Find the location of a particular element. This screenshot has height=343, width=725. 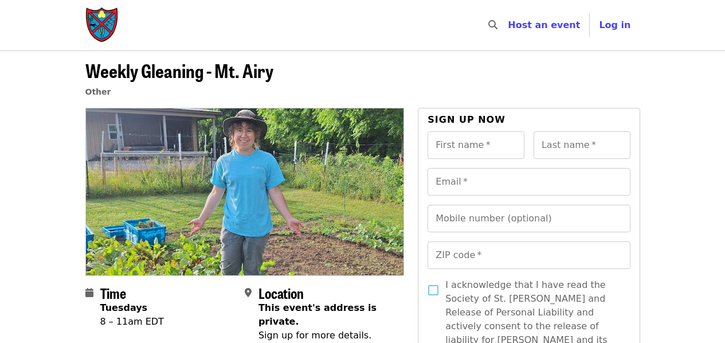

span: Sign up for more details. is located at coordinates (315, 335).